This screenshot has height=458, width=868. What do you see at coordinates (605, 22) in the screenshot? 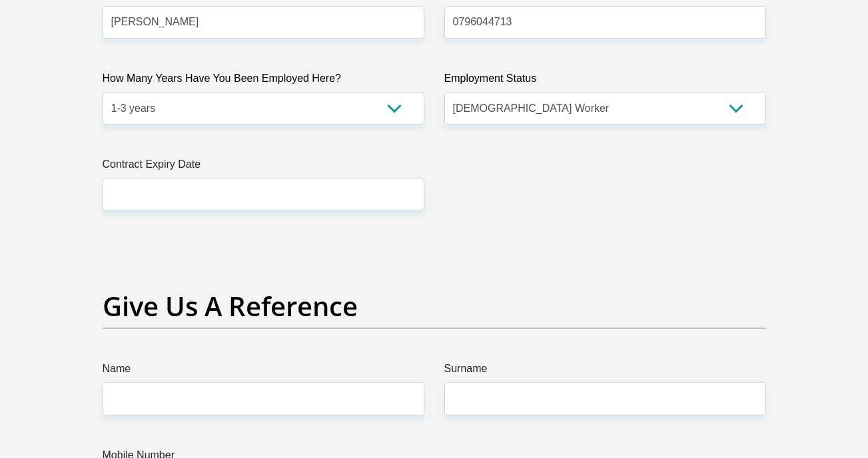
I see `input: Employer Work Number` at bounding box center [605, 22].